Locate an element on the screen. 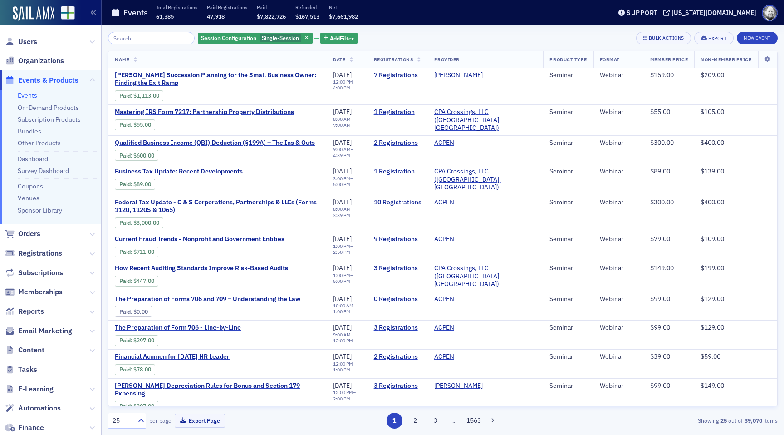 The image size is (784, 435). span: $139.00 is located at coordinates (712, 171).